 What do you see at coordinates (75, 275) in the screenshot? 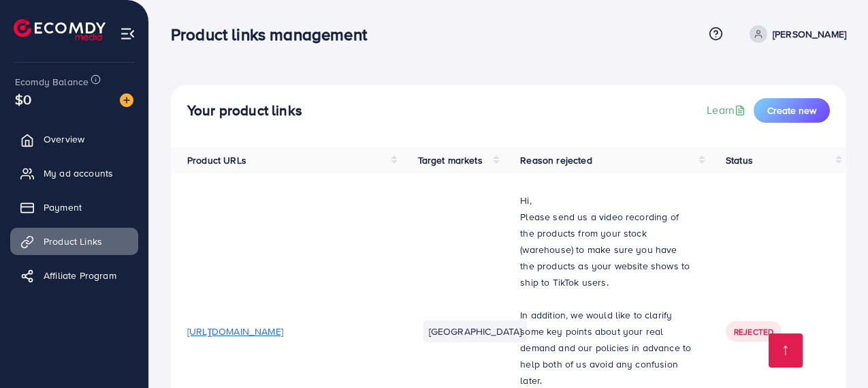
I see `a: Affiliate Program` at bounding box center [75, 275].